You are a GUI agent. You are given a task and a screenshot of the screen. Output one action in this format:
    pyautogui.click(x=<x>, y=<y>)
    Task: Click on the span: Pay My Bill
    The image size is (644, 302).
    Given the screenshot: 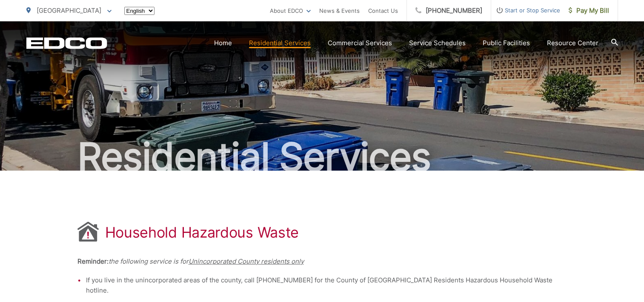 What is the action you would take?
    pyautogui.click(x=589, y=10)
    